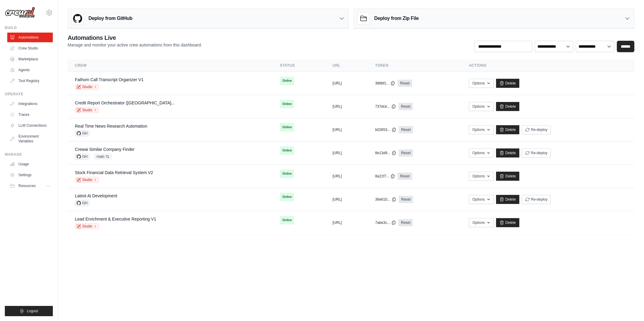 This screenshot has width=644, height=321. Describe the element at coordinates (114, 173) in the screenshot. I see `a: Stock Financial Data Retrieval System V2` at that location.